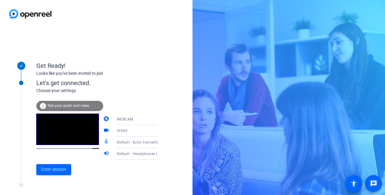 The image size is (385, 195). Describe the element at coordinates (125, 119) in the screenshot. I see `span: WEBCAM` at that location.